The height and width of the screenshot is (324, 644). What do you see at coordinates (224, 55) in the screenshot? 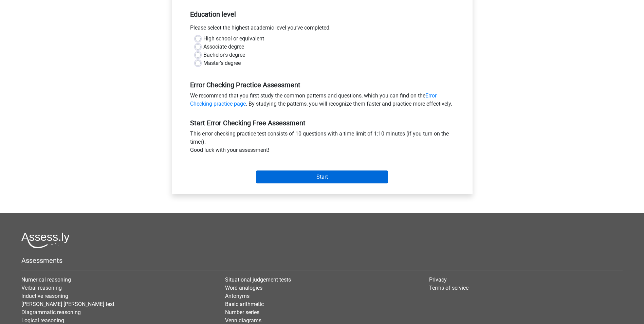
I see `label: Bachelor's degree` at bounding box center [224, 55].